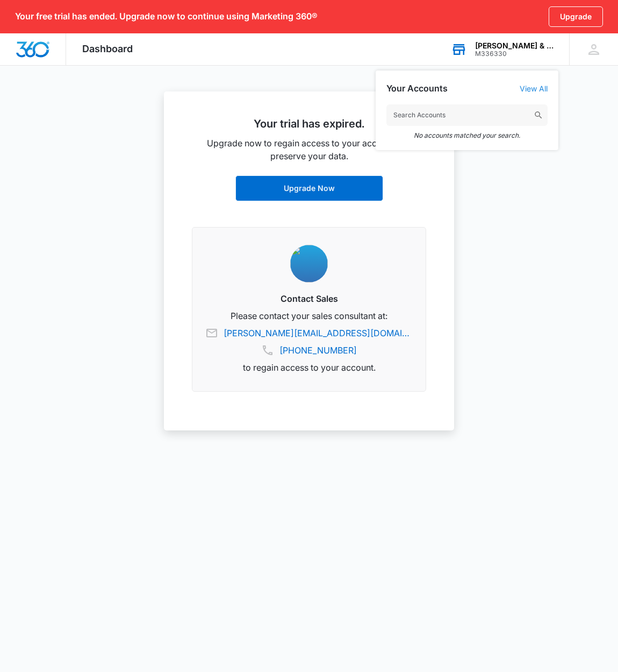 The image size is (618, 672). I want to click on div: account id, so click(514, 54).